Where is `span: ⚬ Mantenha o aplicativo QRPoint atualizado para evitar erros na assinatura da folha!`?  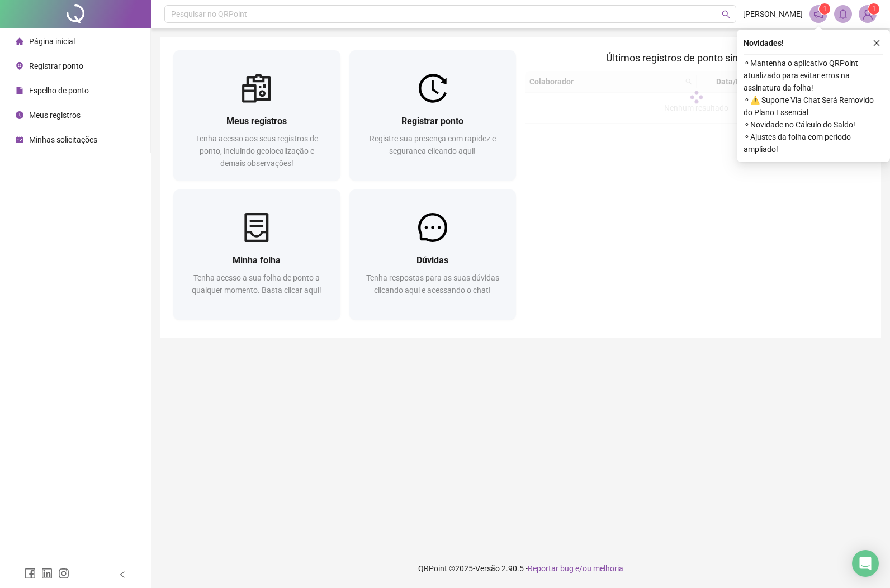
span: ⚬ Mantenha o aplicativo QRPoint atualizado para evitar erros na assinatura da folha! is located at coordinates (814, 76).